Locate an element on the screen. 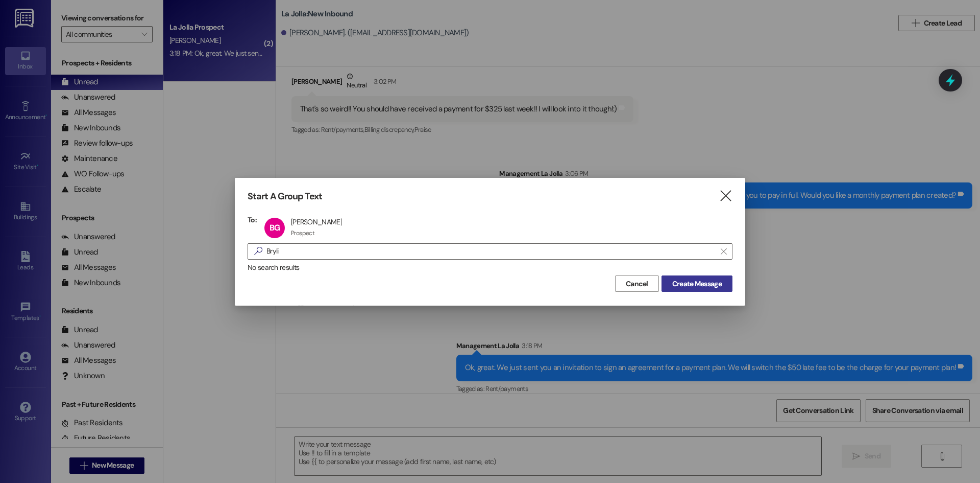 This screenshot has width=980, height=483. div: No search results is located at coordinates (490, 267).